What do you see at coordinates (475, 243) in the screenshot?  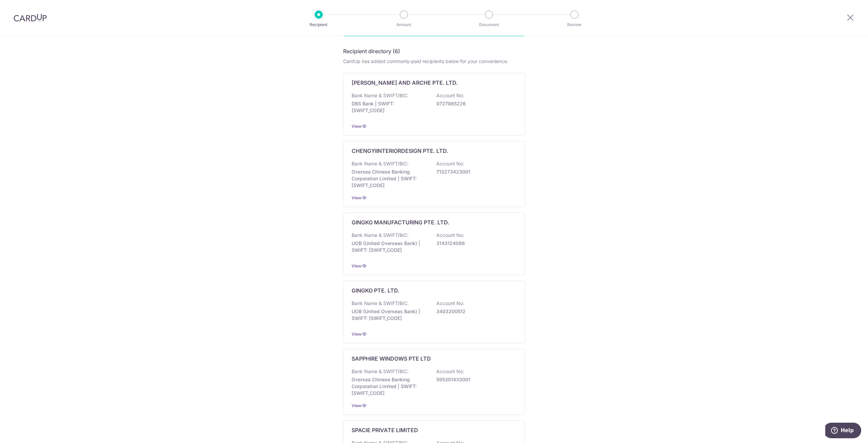 I see `p: 3143124086` at bounding box center [475, 243].